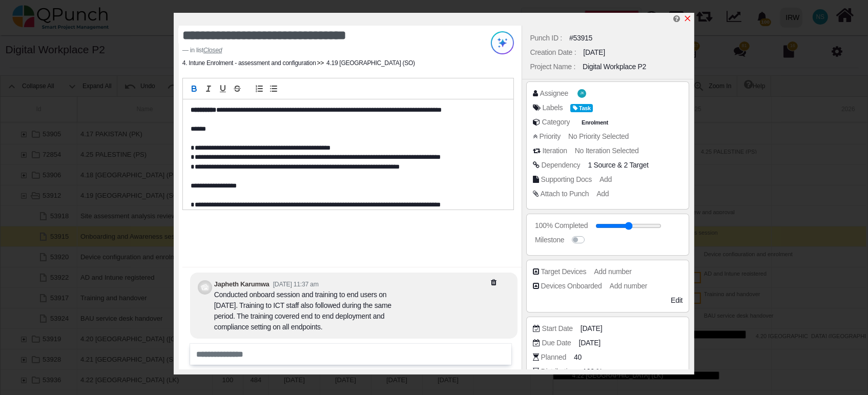 This screenshot has width=868, height=395. What do you see at coordinates (676, 300) in the screenshot?
I see `span: Edit` at bounding box center [676, 300].